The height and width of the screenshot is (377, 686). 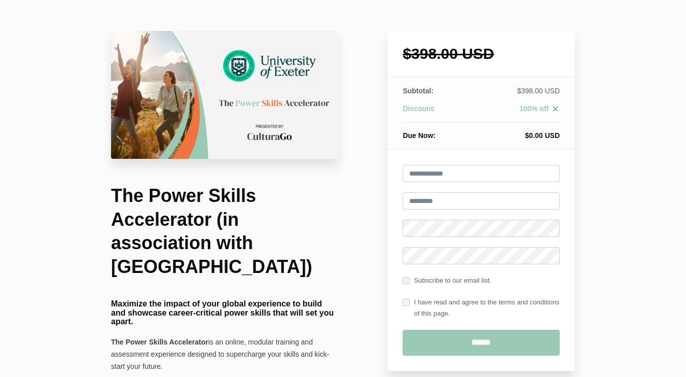 I want to click on input: Subscribe to our email list., so click(x=406, y=280).